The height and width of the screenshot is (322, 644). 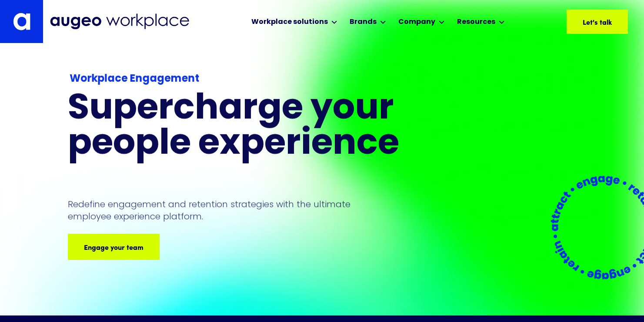 What do you see at coordinates (256, 79) in the screenshot?
I see `div: Workplace Engagement` at bounding box center [256, 79].